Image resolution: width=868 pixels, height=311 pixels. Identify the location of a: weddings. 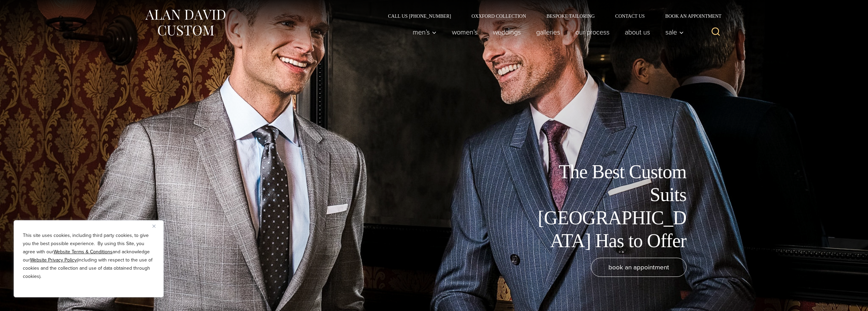
(506, 32).